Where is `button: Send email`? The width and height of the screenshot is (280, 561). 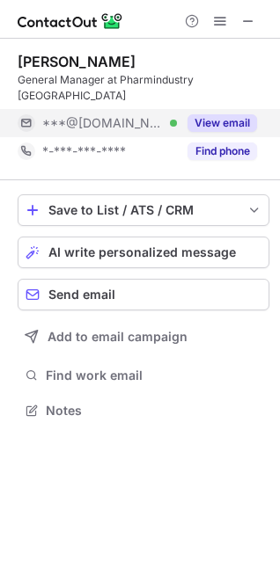 button: Send email is located at coordinates (143, 295).